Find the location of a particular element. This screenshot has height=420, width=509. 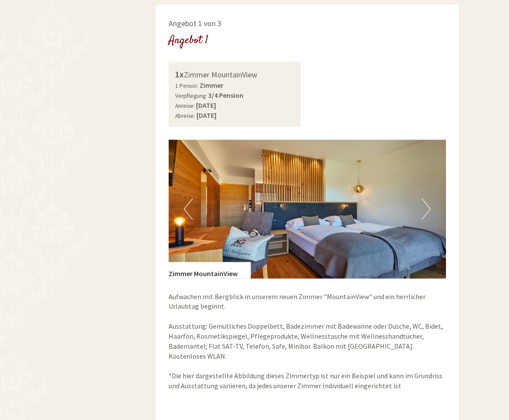

button: Senden is located at coordinates (251, 236).